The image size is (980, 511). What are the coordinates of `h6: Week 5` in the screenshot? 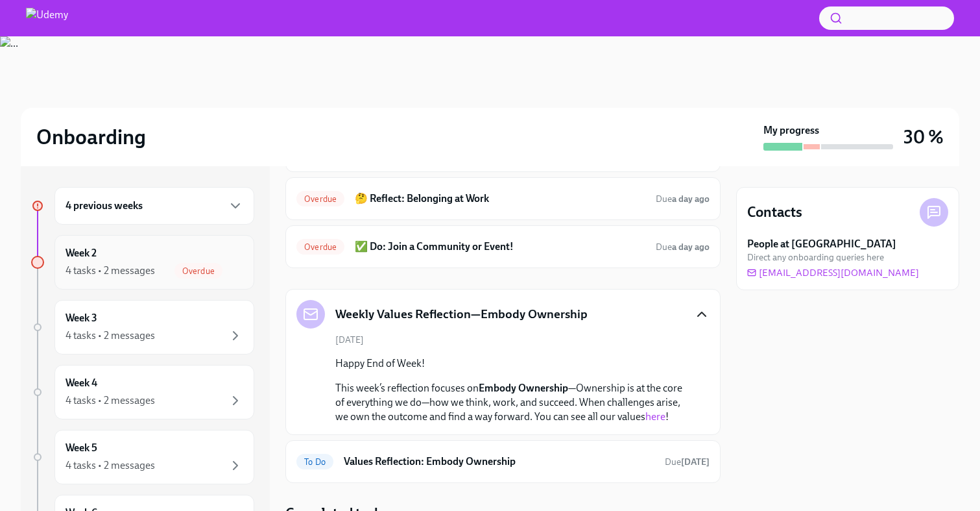 It's located at (81, 448).